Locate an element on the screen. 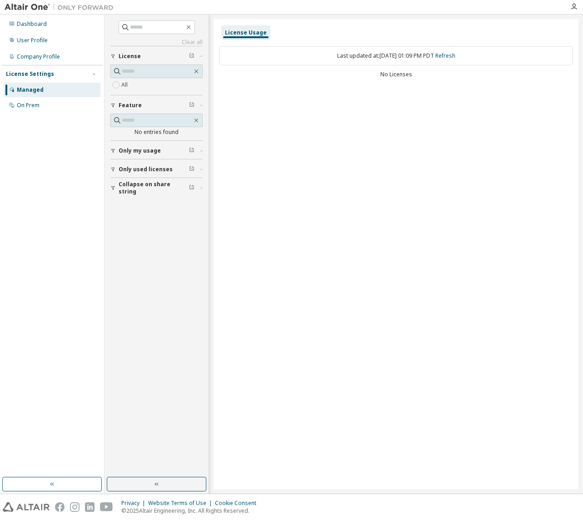 The height and width of the screenshot is (520, 583). div: License Settings is located at coordinates (30, 74).